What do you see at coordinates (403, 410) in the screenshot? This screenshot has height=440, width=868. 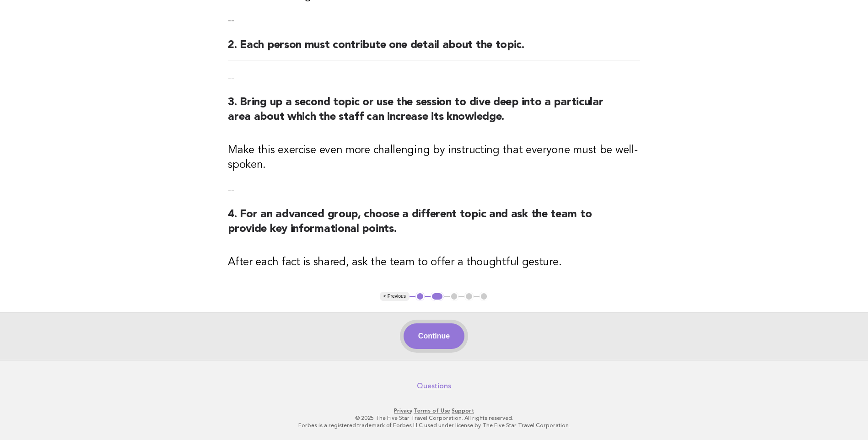 I see `a: Privacy` at bounding box center [403, 410].